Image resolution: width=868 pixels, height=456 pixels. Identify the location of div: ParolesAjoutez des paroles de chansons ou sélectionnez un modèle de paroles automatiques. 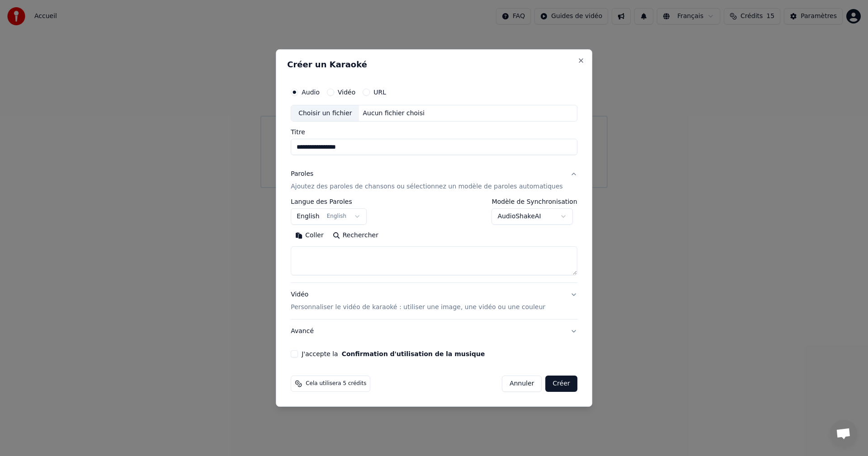
(434, 241).